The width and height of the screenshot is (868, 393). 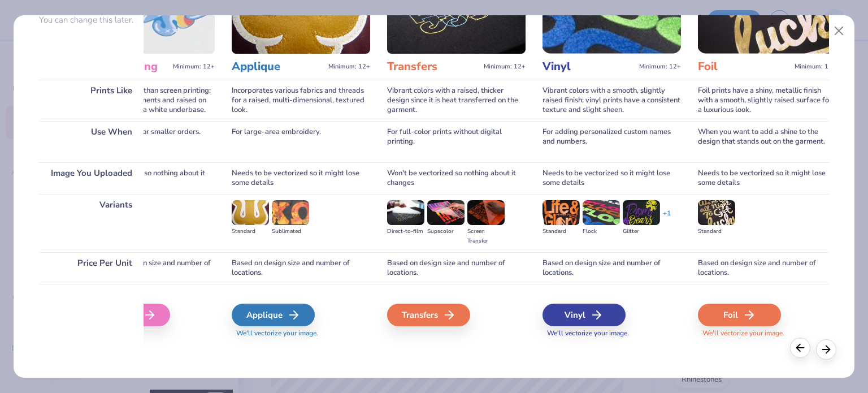 What do you see at coordinates (584, 315) in the screenshot?
I see `div: Vinyl` at bounding box center [584, 315].